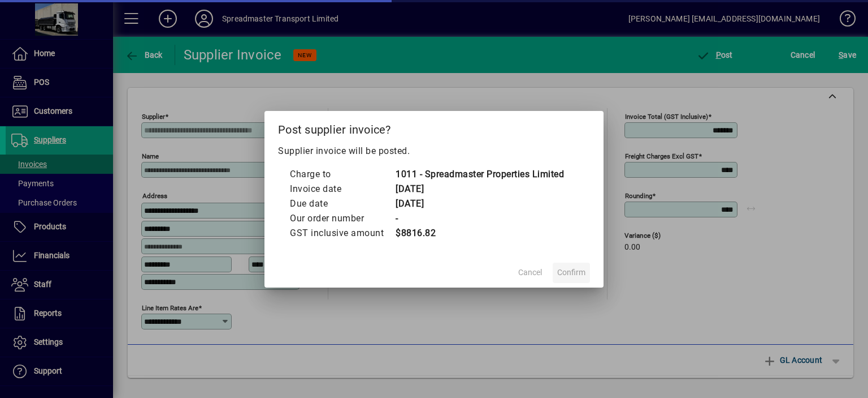 The image size is (868, 398). Describe the element at coordinates (479, 233) in the screenshot. I see `td: $8816.82` at that location.